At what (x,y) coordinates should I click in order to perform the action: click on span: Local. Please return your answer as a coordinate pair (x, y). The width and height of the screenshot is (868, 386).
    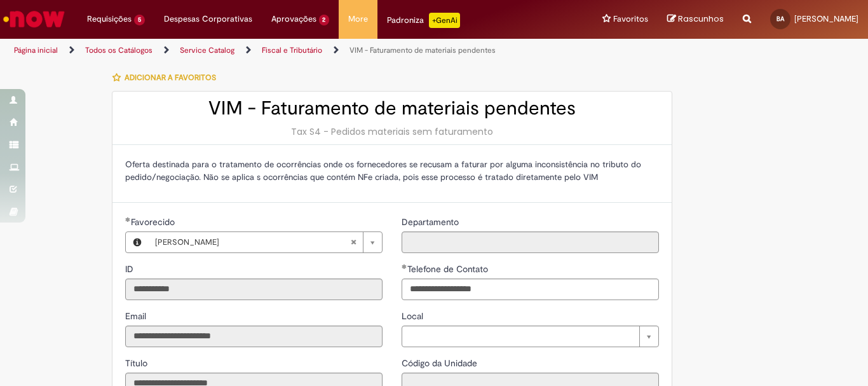
    Looking at the image, I should click on (414, 316).